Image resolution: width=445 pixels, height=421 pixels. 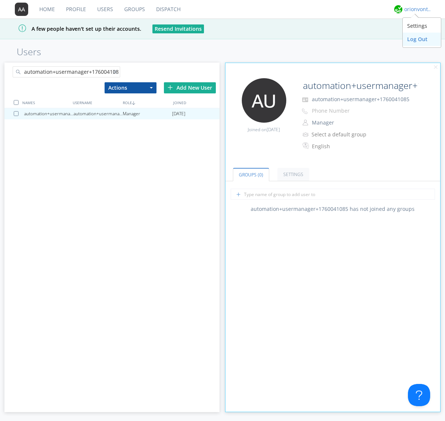 I want to click on div: NAMES, so click(x=45, y=102).